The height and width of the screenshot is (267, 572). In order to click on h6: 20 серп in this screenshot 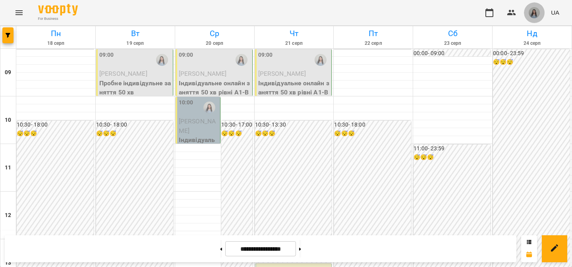, I will do `click(215, 43)`.